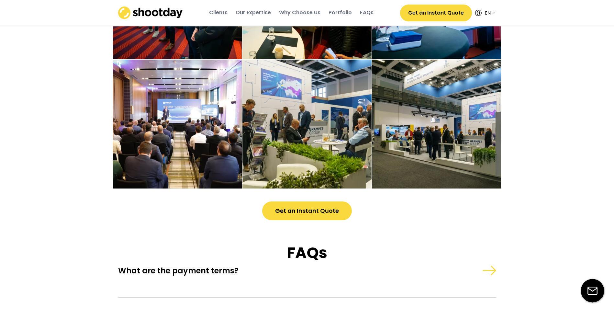  Describe the element at coordinates (218, 13) in the screenshot. I see `div: Clients` at that location.